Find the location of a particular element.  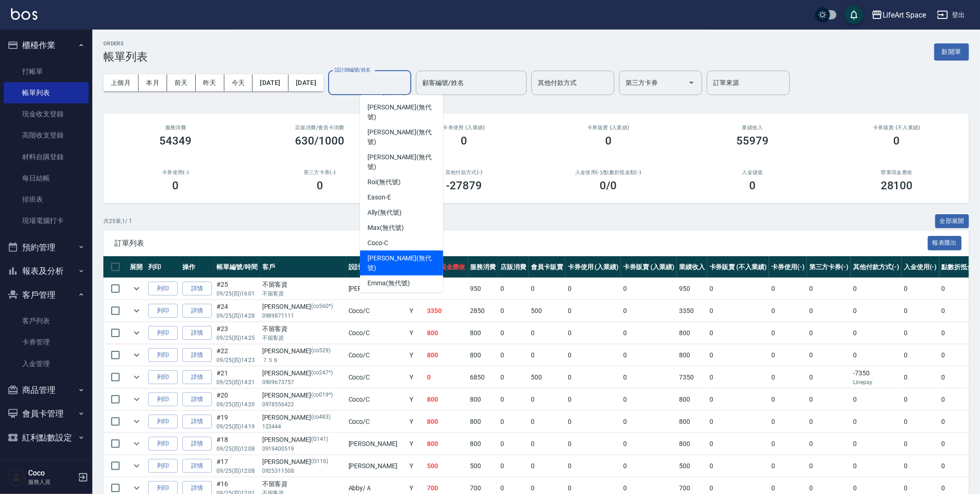

h2: 營業現金應收 is located at coordinates (897, 172).